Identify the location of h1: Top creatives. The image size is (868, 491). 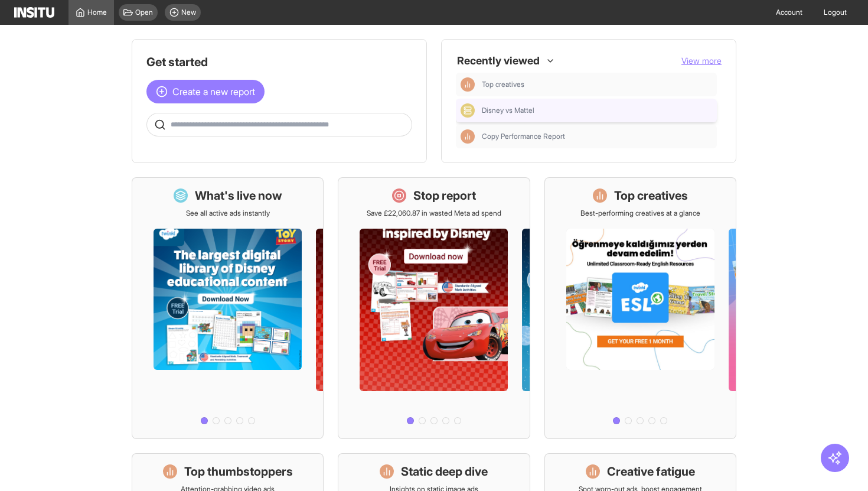
(651, 195).